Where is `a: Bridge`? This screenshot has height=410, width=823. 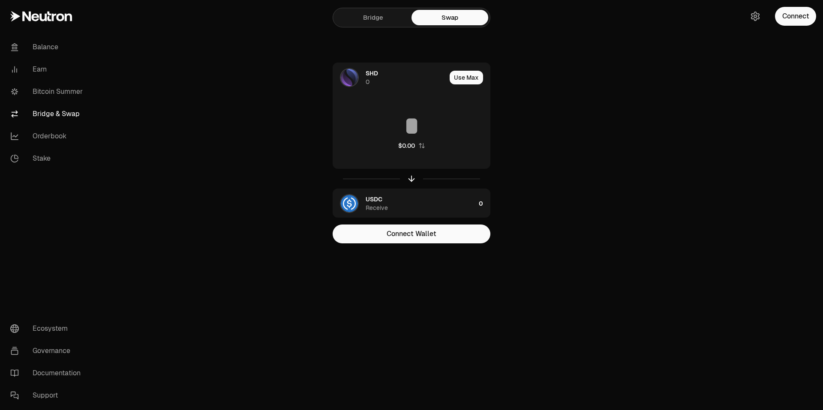
a: Bridge is located at coordinates (373, 18).